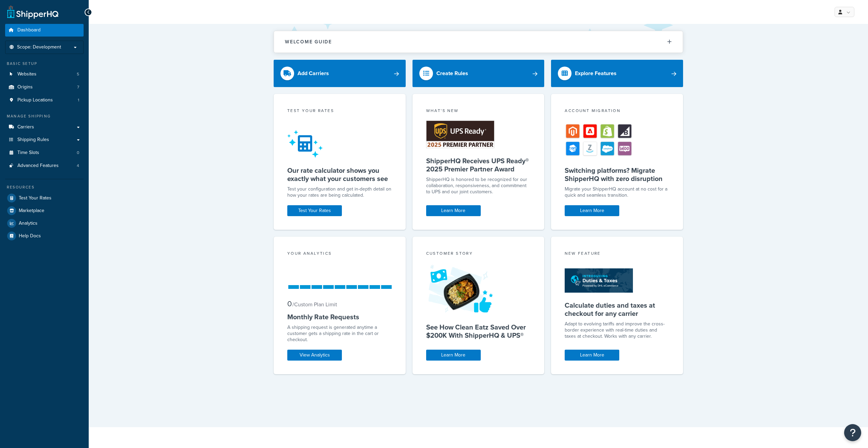 This screenshot has width=868, height=448. Describe the element at coordinates (32, 210) in the screenshot. I see `span: Marketplace` at that location.